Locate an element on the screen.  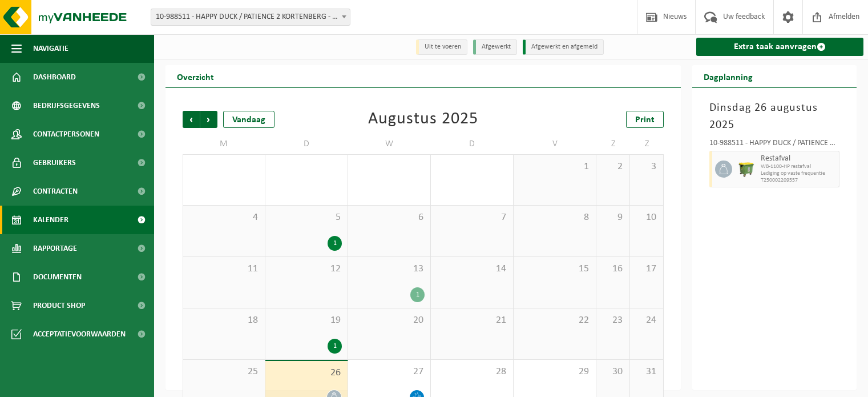
span: 19 is located at coordinates (306, 321).